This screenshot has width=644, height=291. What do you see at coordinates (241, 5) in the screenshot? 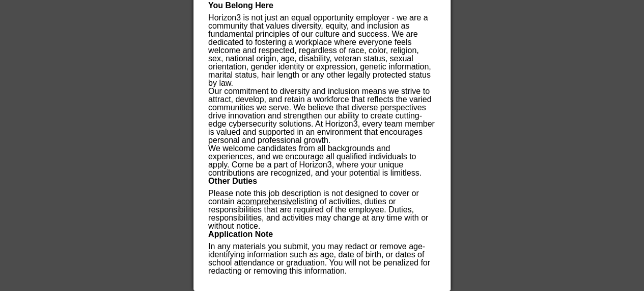
I see `strong: You Belong Here` at bounding box center [241, 5].